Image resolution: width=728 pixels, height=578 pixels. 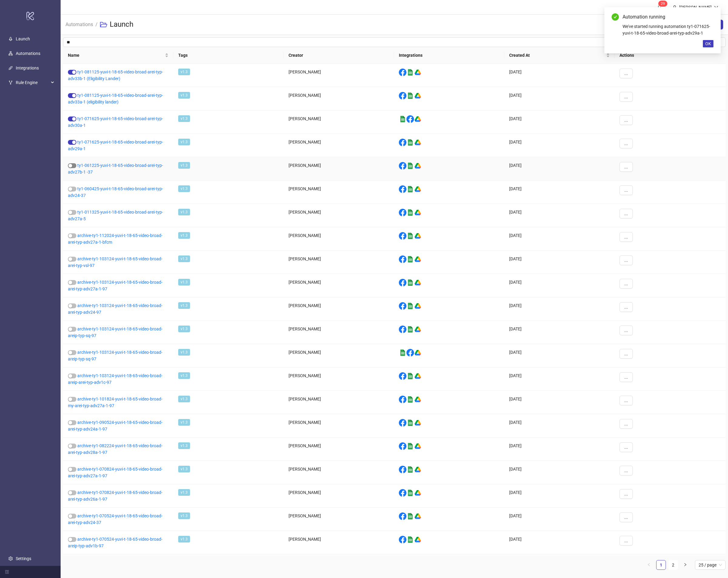 What do you see at coordinates (686, 565) in the screenshot?
I see `li: Next Page` at bounding box center [686, 565].